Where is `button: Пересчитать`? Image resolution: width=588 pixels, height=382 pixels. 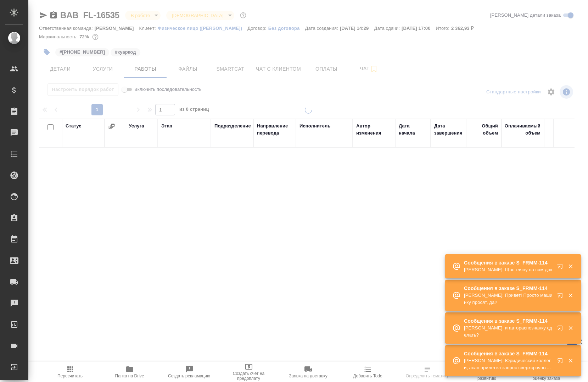
button: Пересчитать is located at coordinates (70, 372).